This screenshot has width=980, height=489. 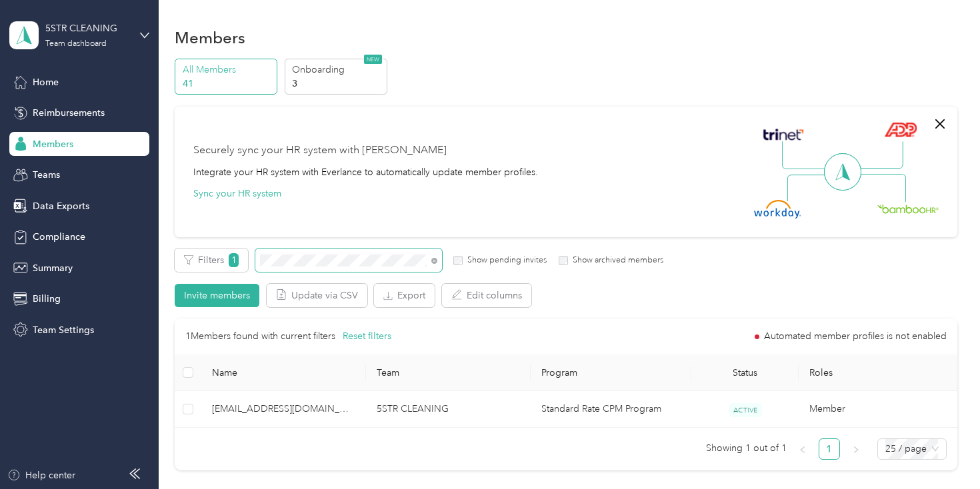 What do you see at coordinates (53, 144) in the screenshot?
I see `span: Members` at bounding box center [53, 144].